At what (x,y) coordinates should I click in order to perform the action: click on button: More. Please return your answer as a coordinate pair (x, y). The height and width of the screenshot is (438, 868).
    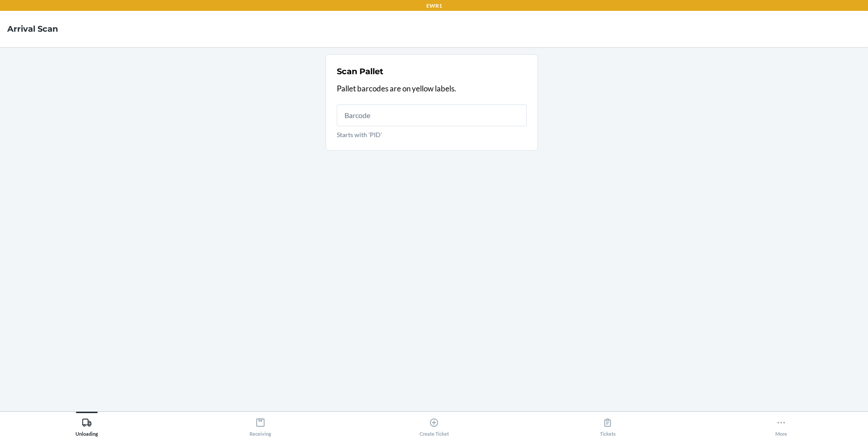
    Looking at the image, I should click on (781, 424).